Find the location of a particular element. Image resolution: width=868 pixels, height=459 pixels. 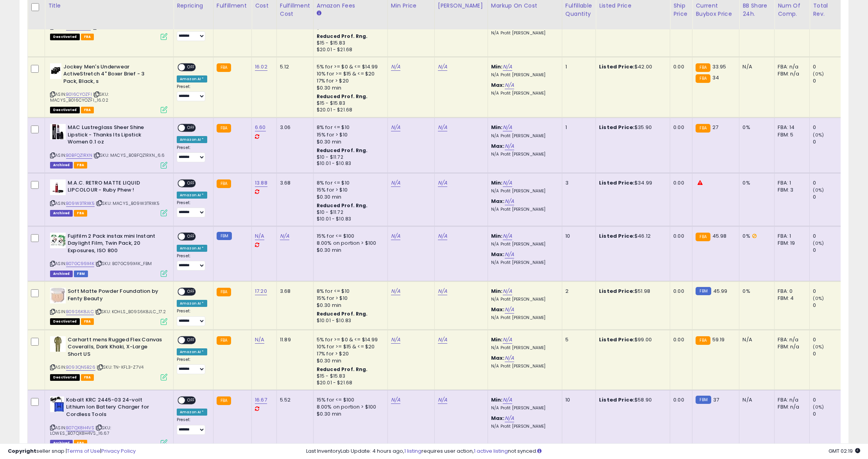

b: MAC Lustreglass Sheer Shine Lipstick - Thanks Its Lipstick Women 0.1 oz is located at coordinates (115, 135).